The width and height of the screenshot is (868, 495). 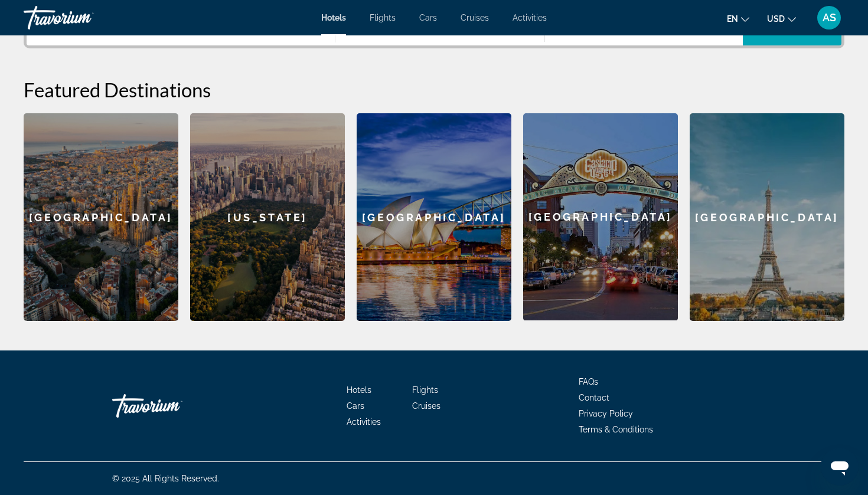 I want to click on span: AS, so click(x=829, y=18).